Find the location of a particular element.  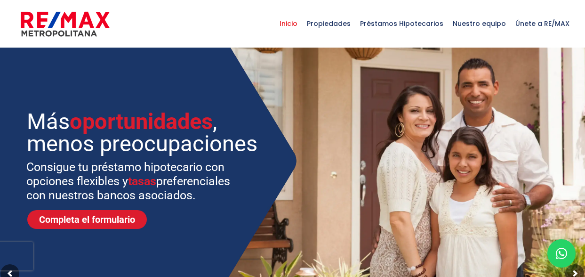

sr7-txt: Consigue tu préstamo hipotecario con opciones flexibles y preferenciales con nuestros bancos asoc... is located at coordinates (134, 181).